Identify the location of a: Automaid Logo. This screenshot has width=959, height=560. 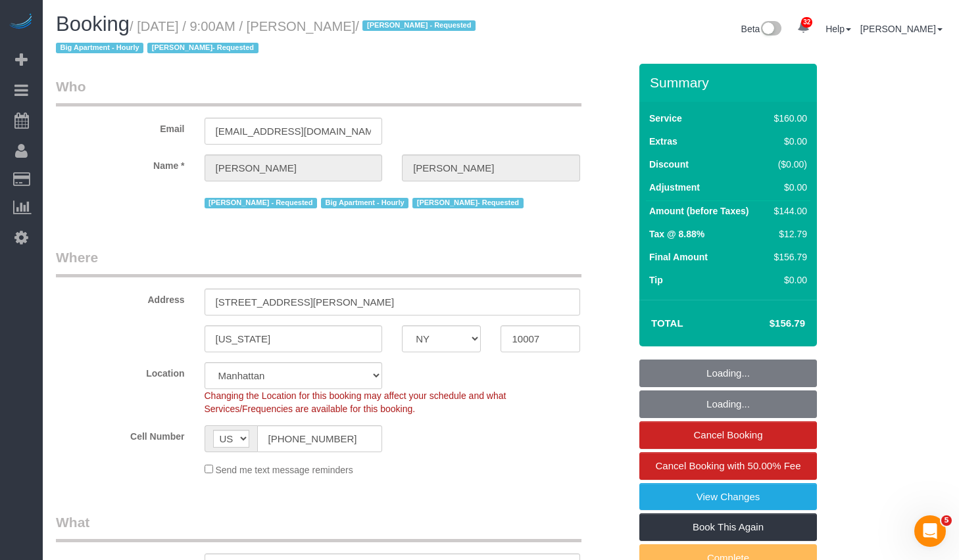
(21, 22).